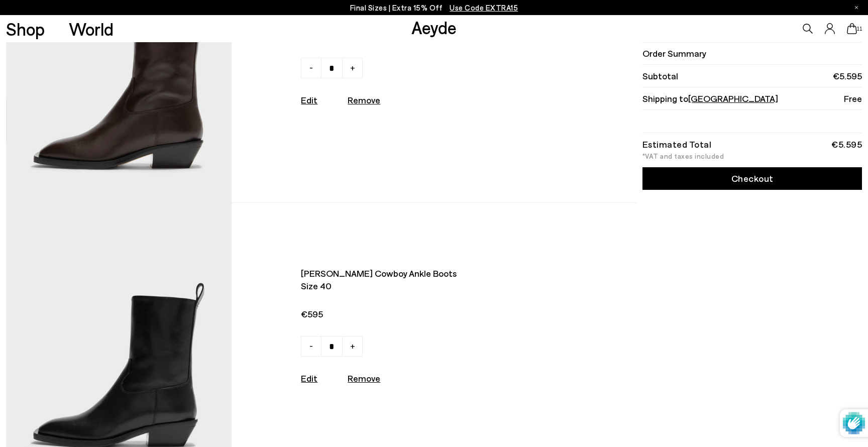  I want to click on span: Navigate to /collections/ss25-final-sizes, so click(484, 7).